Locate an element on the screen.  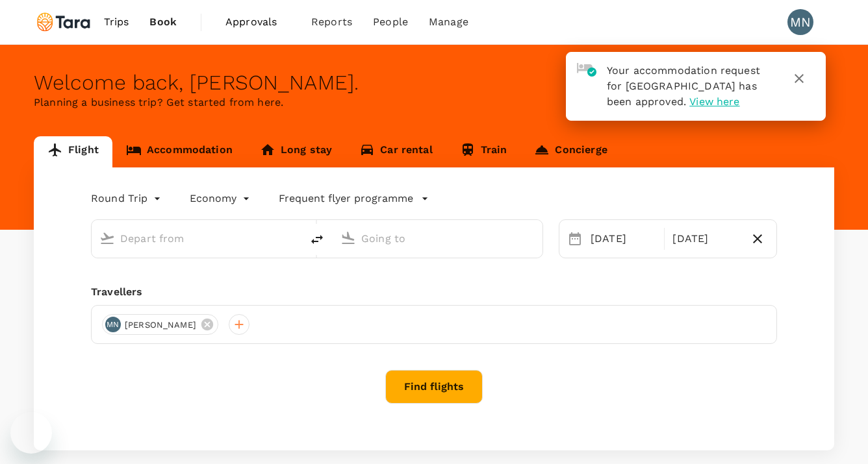
input: Depart from is located at coordinates (197, 239).